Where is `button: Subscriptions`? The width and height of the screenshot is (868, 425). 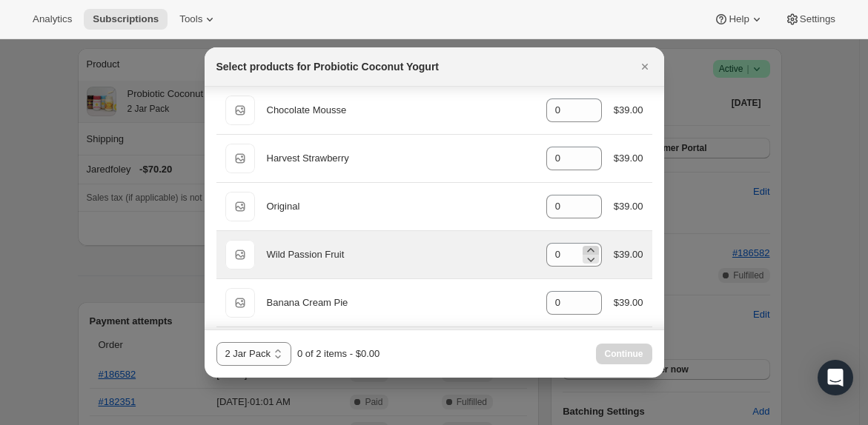 button: Subscriptions is located at coordinates (125, 20).